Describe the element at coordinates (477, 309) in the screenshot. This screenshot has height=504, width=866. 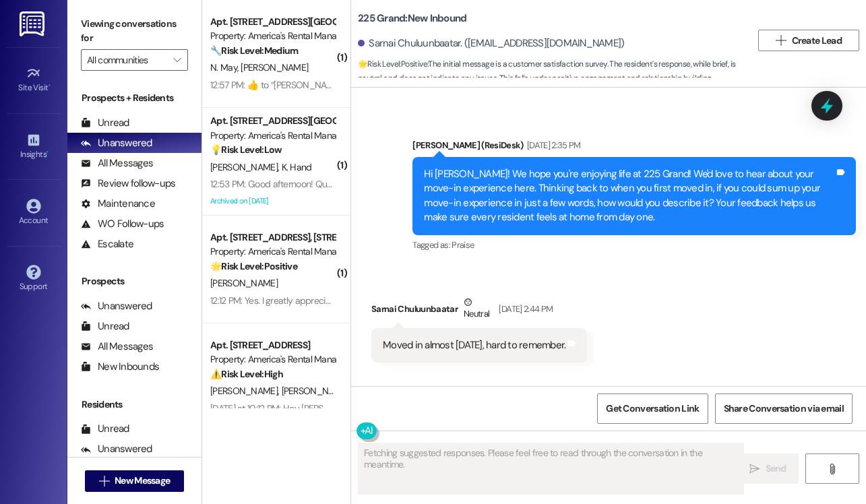
I see `div: Neutral` at that location.